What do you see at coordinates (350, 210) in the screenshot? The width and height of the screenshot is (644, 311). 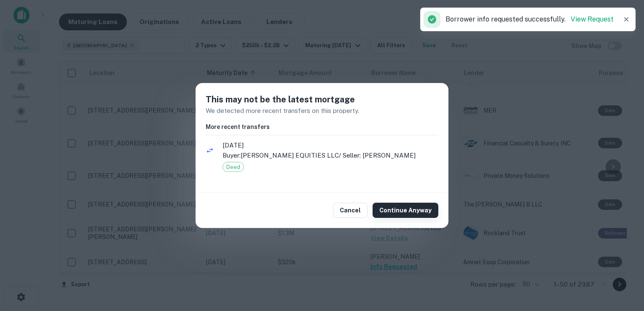 I see `button: Cancel` at bounding box center [350, 210].